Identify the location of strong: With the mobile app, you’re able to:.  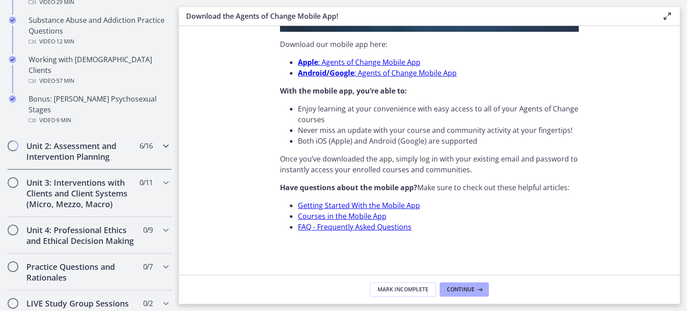
(344, 91).